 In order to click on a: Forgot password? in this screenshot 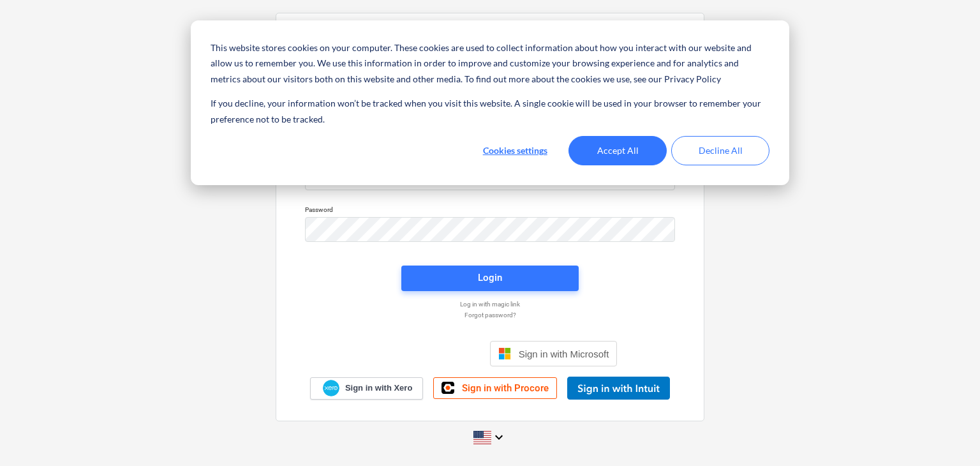, I will do `click(490, 315)`.